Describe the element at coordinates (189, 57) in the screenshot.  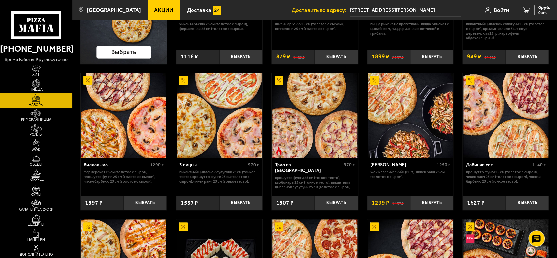
I see `span: 1118 ₽` at that location.